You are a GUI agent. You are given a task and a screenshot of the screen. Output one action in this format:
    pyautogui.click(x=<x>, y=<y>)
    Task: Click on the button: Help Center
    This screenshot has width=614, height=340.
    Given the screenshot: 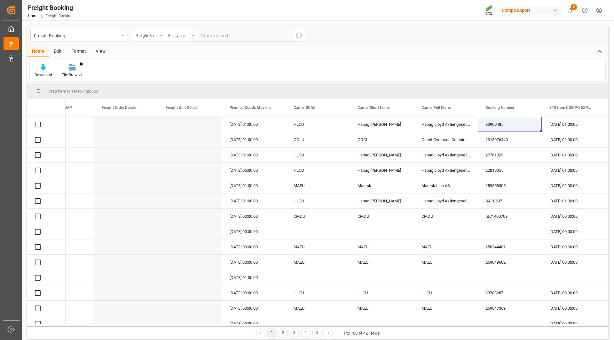 What is the action you would take?
    pyautogui.click(x=584, y=10)
    